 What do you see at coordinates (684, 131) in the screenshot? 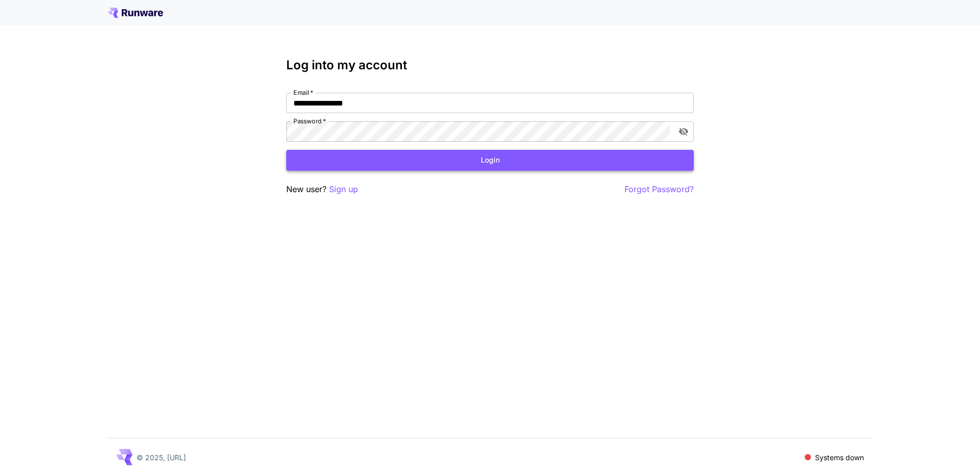
I see `button: toggle password visibility` at bounding box center [684, 131].